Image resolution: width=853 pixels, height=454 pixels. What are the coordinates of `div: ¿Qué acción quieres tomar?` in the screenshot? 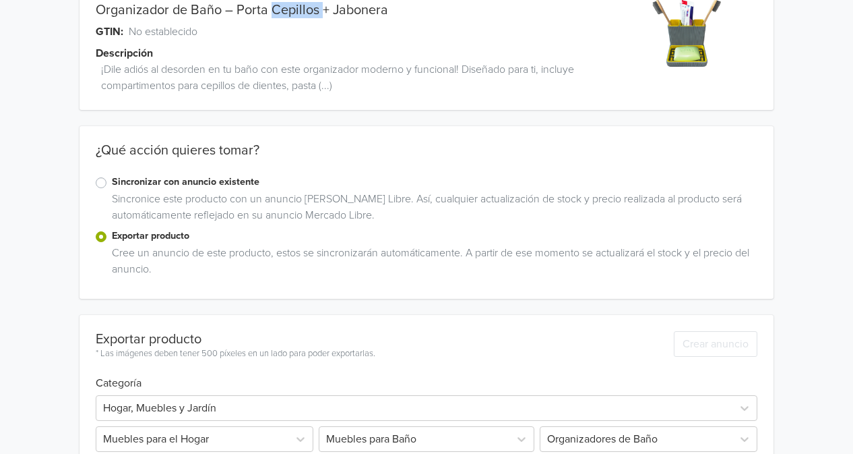 It's located at (427, 158).